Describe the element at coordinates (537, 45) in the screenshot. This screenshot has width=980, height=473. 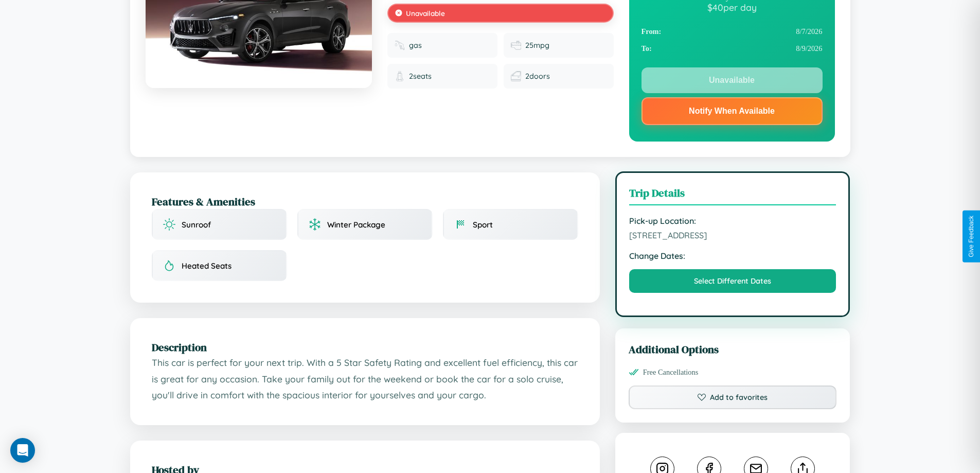
I see `span: 25 mpg` at that location.